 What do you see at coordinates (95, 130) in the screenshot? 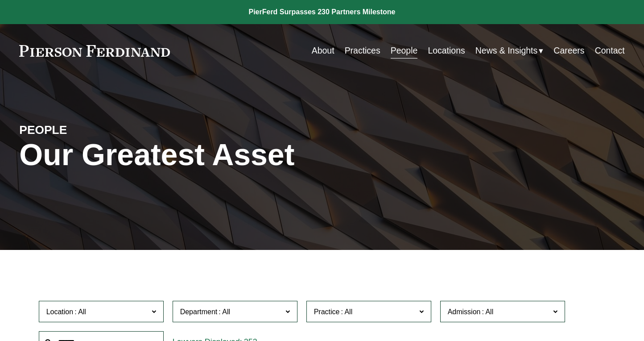
I see `h4: PEOPLE` at bounding box center [95, 130].